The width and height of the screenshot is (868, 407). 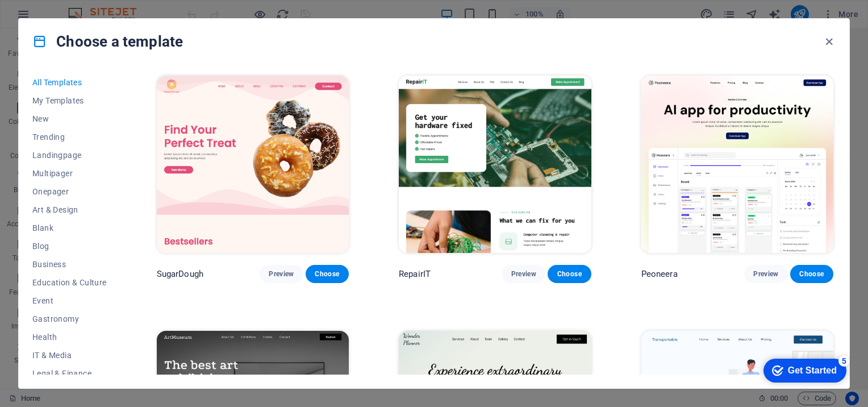 What do you see at coordinates (69, 228) in the screenshot?
I see `span: Blank` at bounding box center [69, 228].